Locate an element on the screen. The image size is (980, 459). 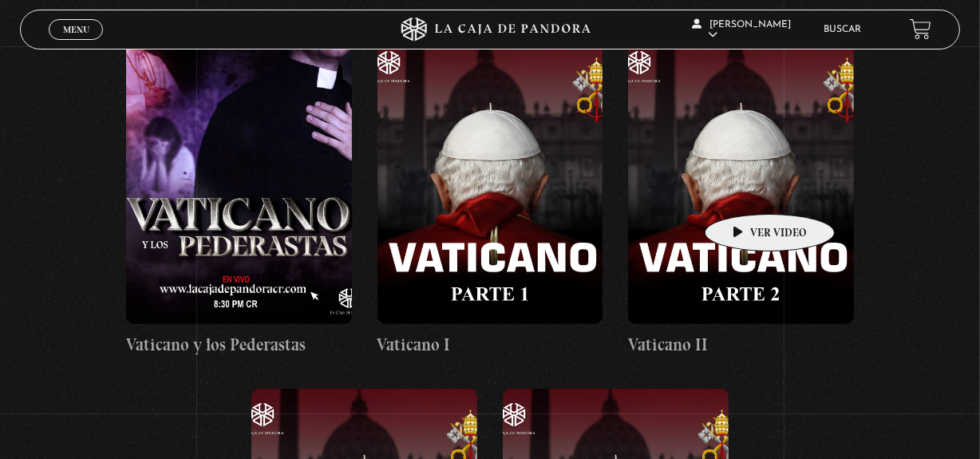
span: Menu is located at coordinates (76, 30).